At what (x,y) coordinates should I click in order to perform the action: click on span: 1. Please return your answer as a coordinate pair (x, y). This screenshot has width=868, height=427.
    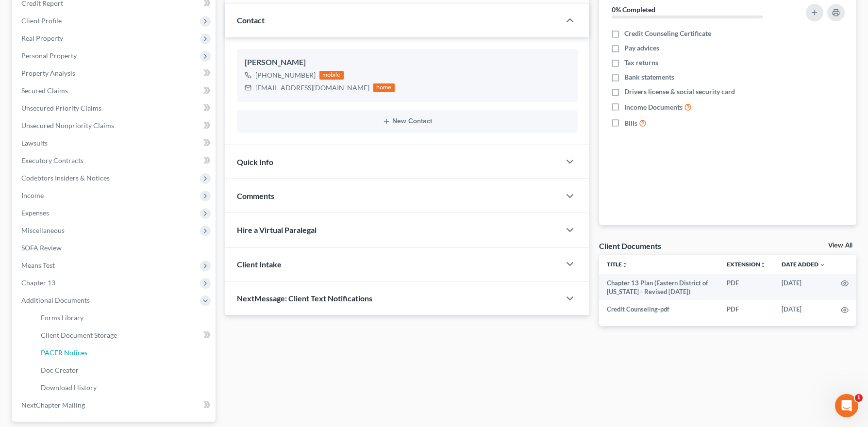
    Looking at the image, I should click on (859, 398).